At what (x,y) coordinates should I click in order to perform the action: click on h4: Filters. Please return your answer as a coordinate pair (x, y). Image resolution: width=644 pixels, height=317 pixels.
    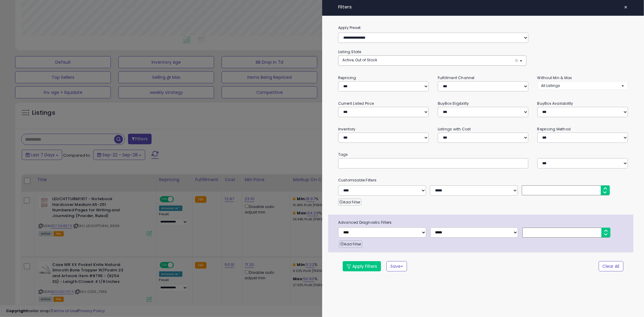
    Looking at the image, I should click on (483, 7).